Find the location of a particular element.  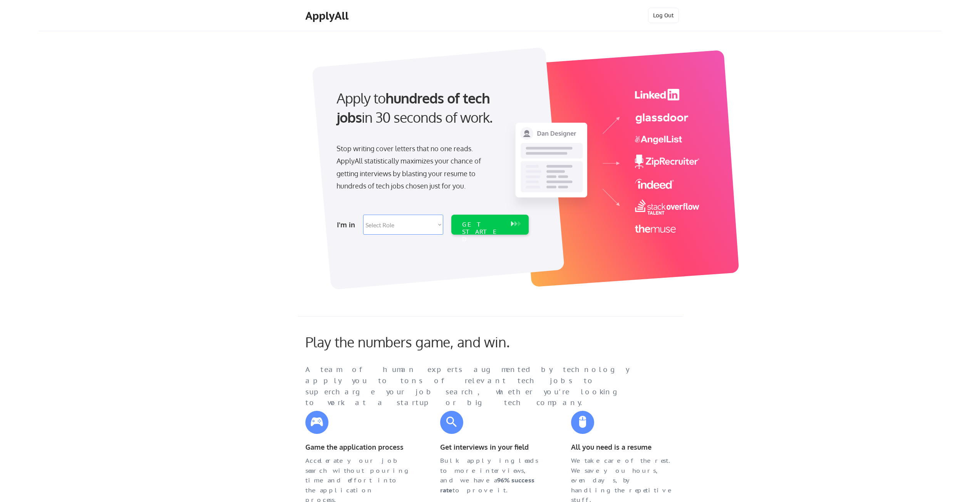

div: Bulk applying leads to more interviews, and we have a to prove it. is located at coordinates (492, 476).